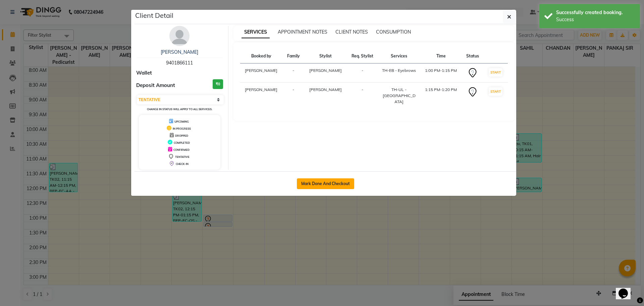  Describe the element at coordinates (182, 164) in the screenshot. I see `span: CHECK-IN` at that location.